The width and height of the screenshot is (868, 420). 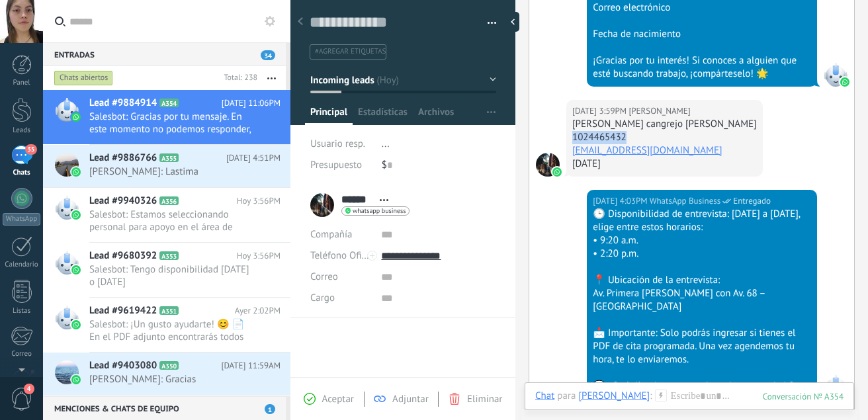 What do you see at coordinates (172, 330) in the screenshot?
I see `span: Salesbot: ¡Un gusto ayudarte! 😊 📄 En el PDF adjunto encontrarás todos los detalles de tu entrevis...` at bounding box center [172, 330].